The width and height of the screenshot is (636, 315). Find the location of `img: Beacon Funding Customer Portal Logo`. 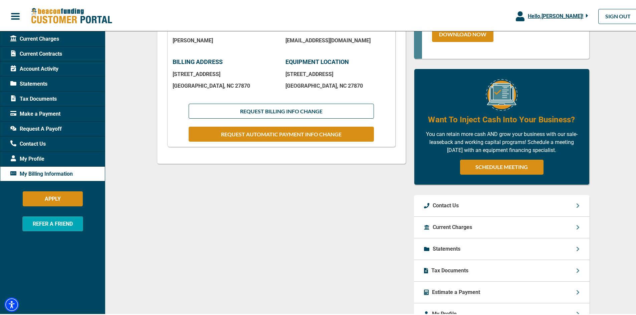

img: Beacon Funding Customer Portal Logo is located at coordinates (71, 15).